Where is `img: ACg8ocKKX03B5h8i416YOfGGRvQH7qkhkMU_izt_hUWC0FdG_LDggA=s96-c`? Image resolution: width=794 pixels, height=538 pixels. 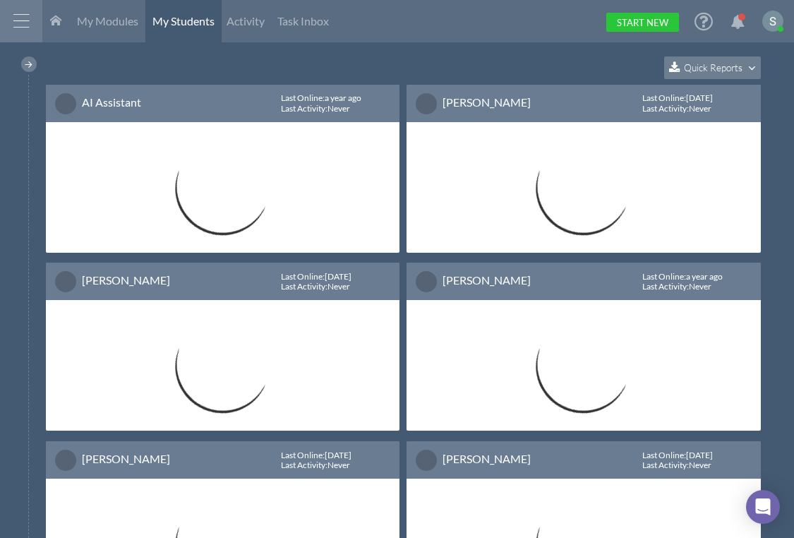 img: ACg8ocKKX03B5h8i416YOfGGRvQH7qkhkMU_izt_hUWC0FdG_LDggA=s96-c is located at coordinates (772, 21).